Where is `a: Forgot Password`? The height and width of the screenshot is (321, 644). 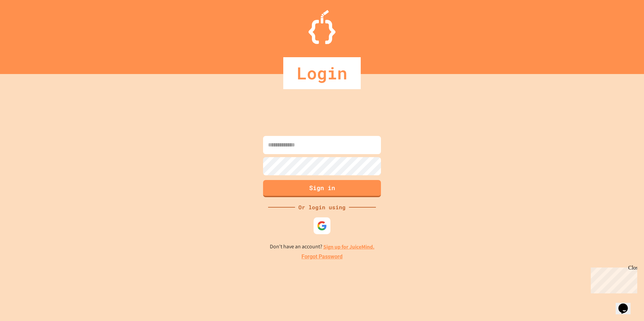
a: Forgot Password is located at coordinates (322, 257).